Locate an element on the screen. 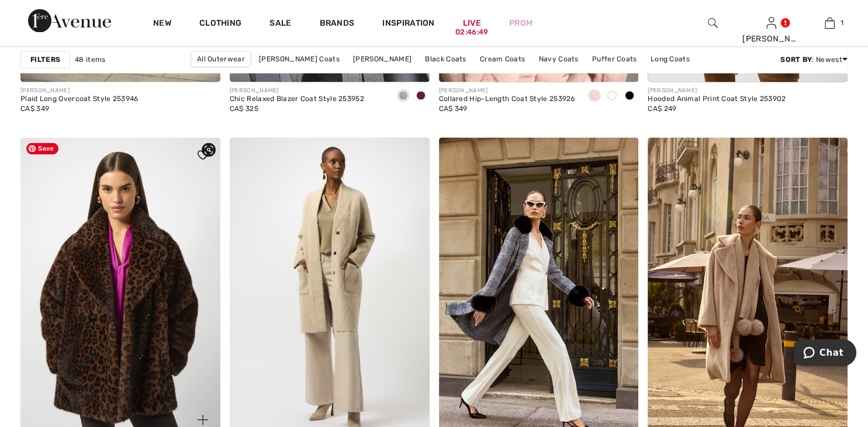 This screenshot has width=868, height=427. a: Black Coats is located at coordinates (446, 60).